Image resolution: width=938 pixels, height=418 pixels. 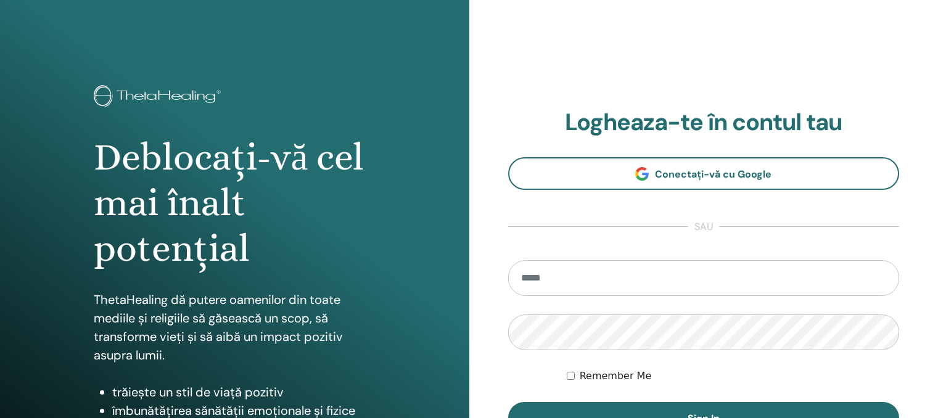 I want to click on div: Keep me authenticated indefinitely or until I manually logout, so click(x=733, y=376).